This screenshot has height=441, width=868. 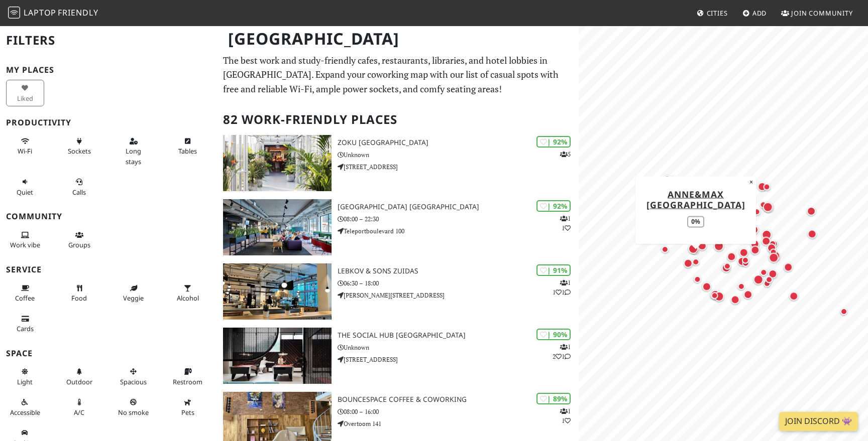 What do you see at coordinates (79, 298) in the screenshot?
I see `span: Food` at bounding box center [79, 298].